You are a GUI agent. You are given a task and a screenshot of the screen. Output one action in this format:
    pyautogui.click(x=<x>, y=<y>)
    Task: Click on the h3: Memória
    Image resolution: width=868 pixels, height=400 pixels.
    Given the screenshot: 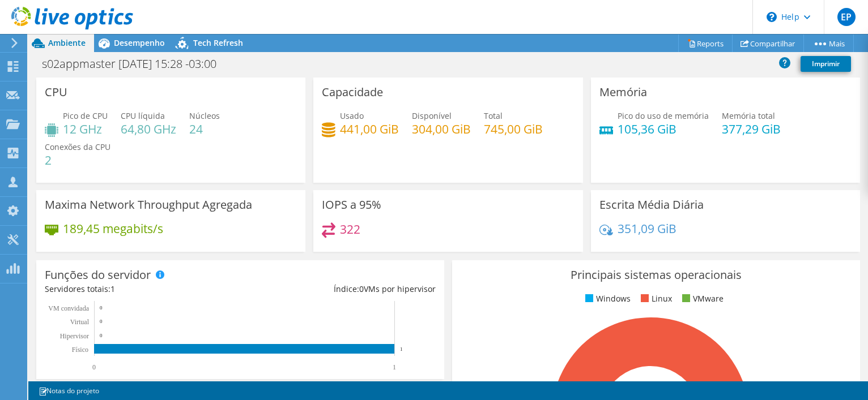 What is the action you would take?
    pyautogui.click(x=623, y=93)
    